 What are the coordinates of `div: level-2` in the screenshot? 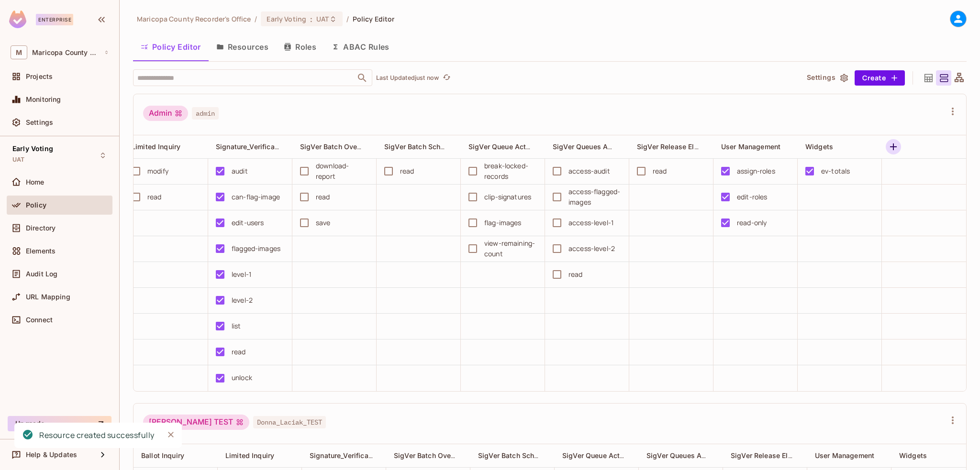 It's located at (242, 300).